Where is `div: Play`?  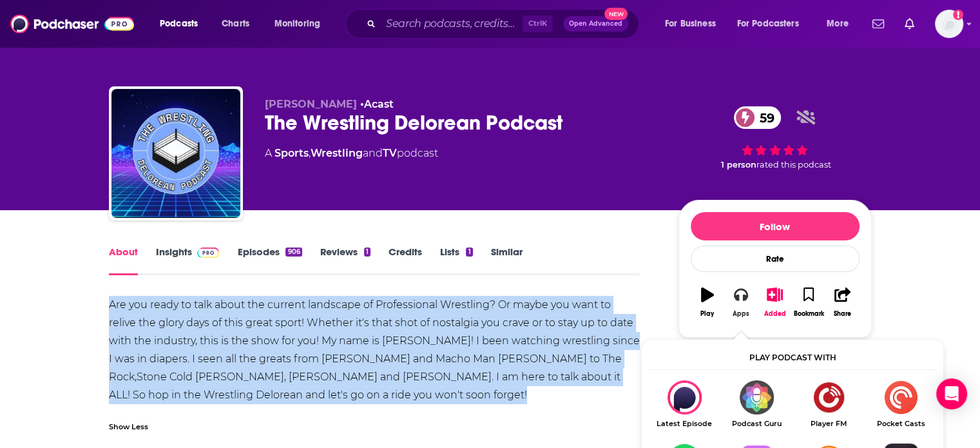
div: Play is located at coordinates (707, 314).